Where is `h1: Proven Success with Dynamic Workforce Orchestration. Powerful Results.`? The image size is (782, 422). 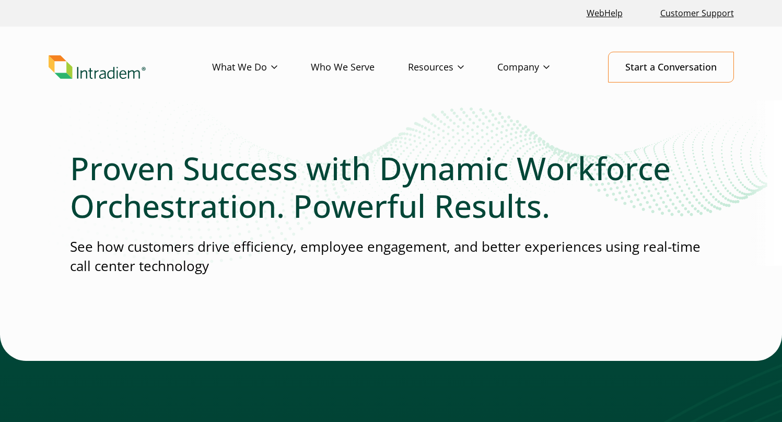
h1: Proven Success with Dynamic Workforce Orchestration. Powerful Results. is located at coordinates (391, 187).